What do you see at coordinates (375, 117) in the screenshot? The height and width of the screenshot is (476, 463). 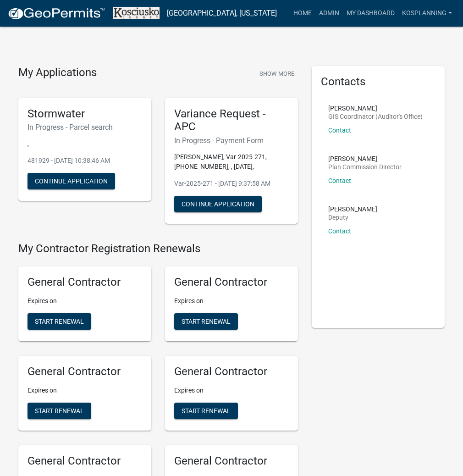 I see `p: GIS Coordinator (Auditor's Office)` at bounding box center [375, 117].